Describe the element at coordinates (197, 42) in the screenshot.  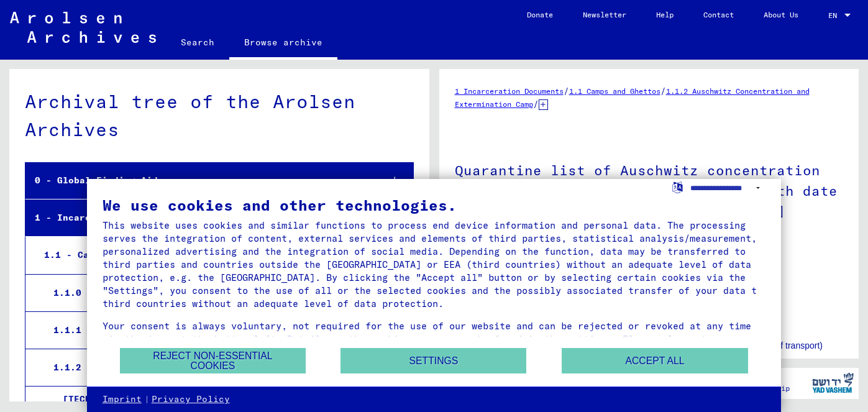
I see `a: Search` at that location.